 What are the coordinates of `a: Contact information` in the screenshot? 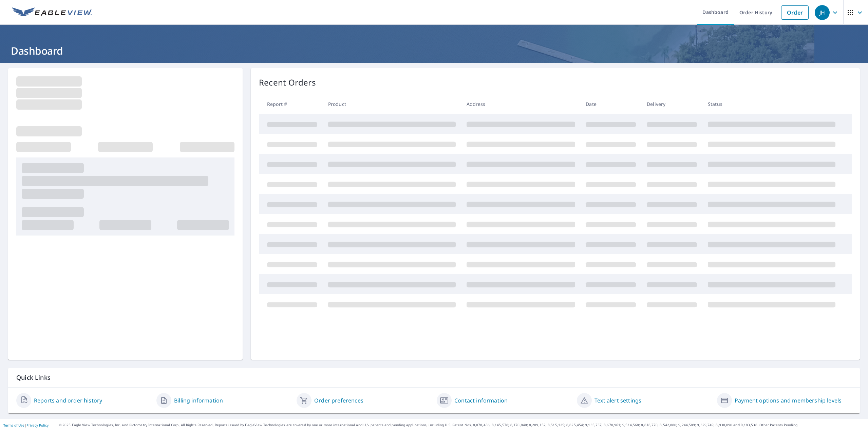 It's located at (481, 401).